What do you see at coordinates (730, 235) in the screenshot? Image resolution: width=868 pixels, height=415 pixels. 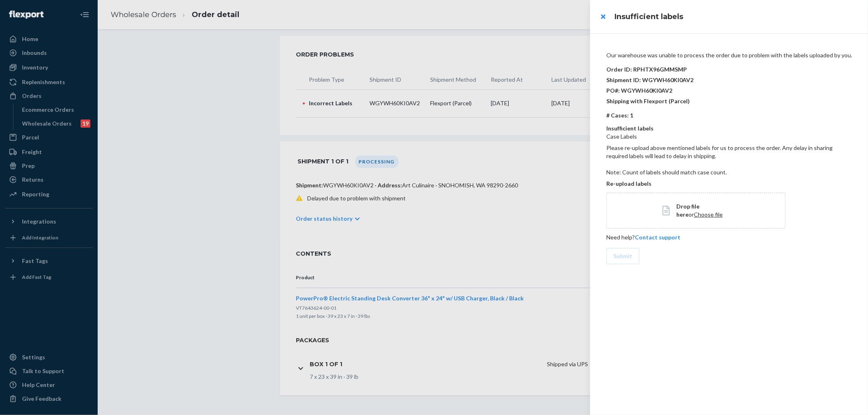 I see `div: Need help?` at bounding box center [730, 235].